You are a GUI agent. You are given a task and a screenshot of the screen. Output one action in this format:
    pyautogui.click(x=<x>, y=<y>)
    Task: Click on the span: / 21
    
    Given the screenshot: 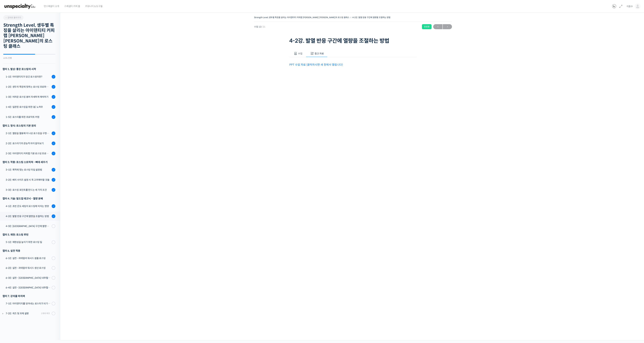 What is the action you would take?
    pyautogui.click(x=263, y=26)
    